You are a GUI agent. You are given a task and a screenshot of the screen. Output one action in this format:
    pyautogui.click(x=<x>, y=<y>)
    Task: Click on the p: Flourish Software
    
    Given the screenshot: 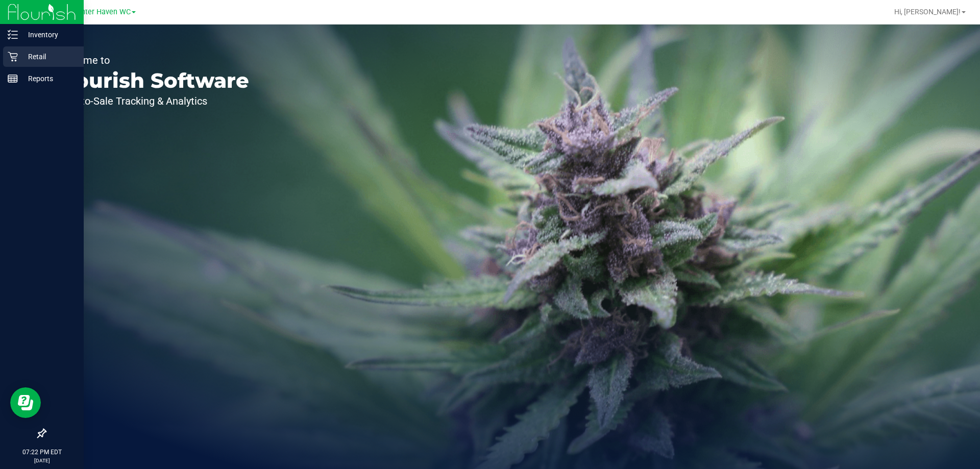 What is the action you would take?
    pyautogui.click(x=152, y=81)
    